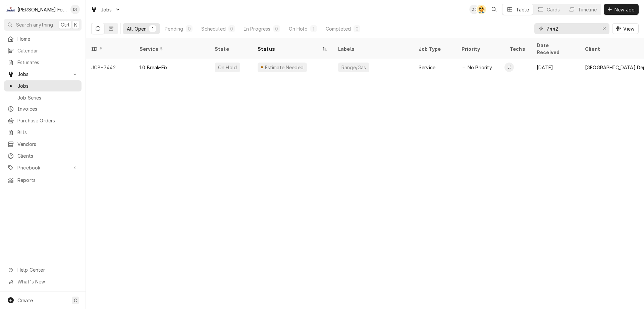  I want to click on span: Ctrl, so click(65, 24).